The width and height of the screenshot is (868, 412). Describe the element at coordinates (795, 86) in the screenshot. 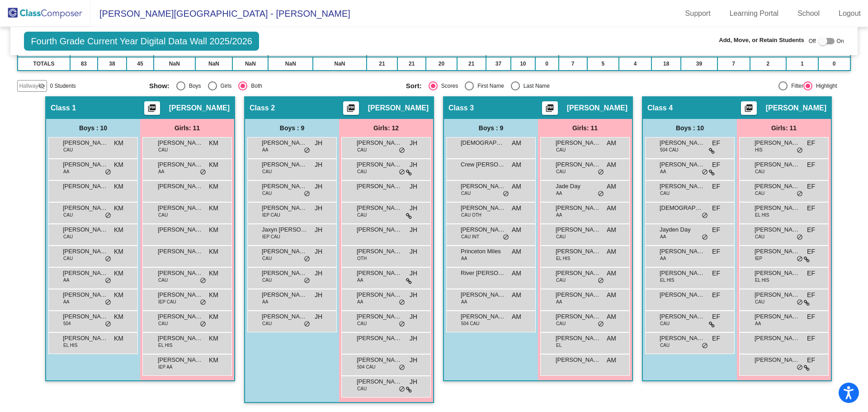

I see `div: Filter` at that location.